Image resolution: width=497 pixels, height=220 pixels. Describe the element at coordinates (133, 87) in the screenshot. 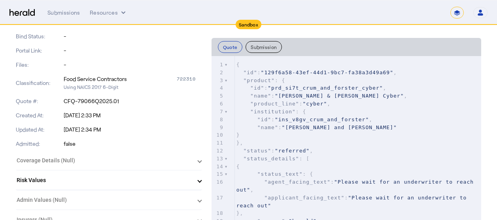

I see `p: Using NAICS 2017 6-Digit` at that location.